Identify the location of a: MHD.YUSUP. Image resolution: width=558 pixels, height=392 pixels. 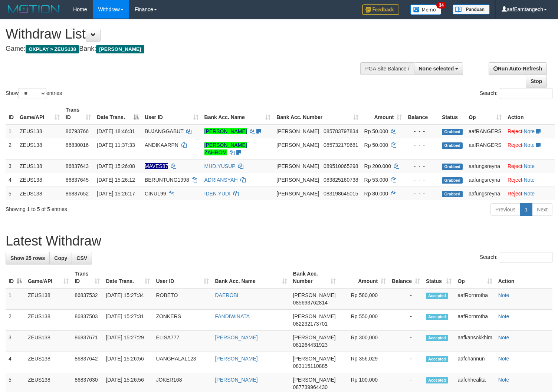
(220, 166).